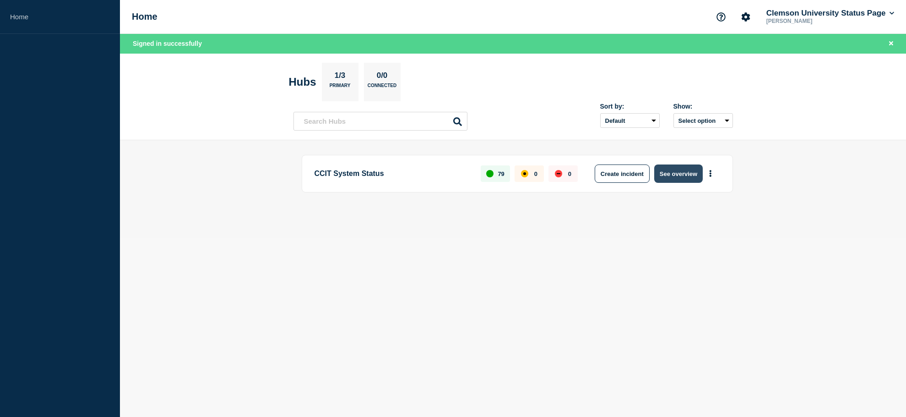 The height and width of the screenshot is (417, 906). Describe the element at coordinates (501, 173) in the screenshot. I see `p: 79` at that location.